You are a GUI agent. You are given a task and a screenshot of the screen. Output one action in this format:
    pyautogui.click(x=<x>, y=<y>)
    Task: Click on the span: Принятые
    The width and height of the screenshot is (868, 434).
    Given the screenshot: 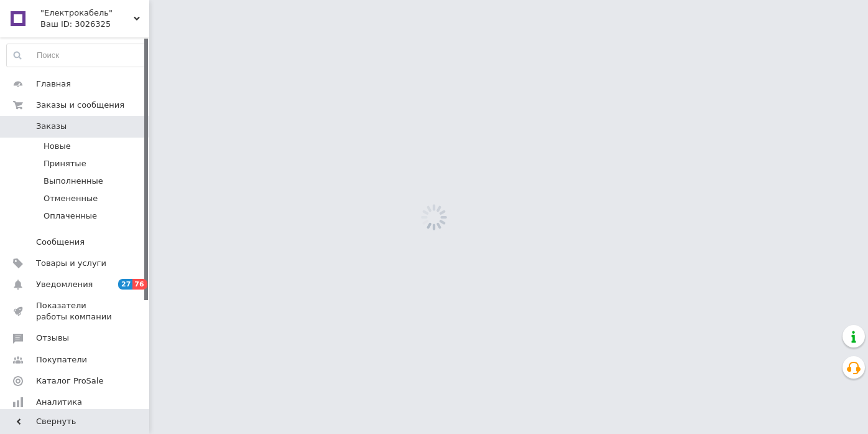 What is the action you would take?
    pyautogui.click(x=65, y=164)
    